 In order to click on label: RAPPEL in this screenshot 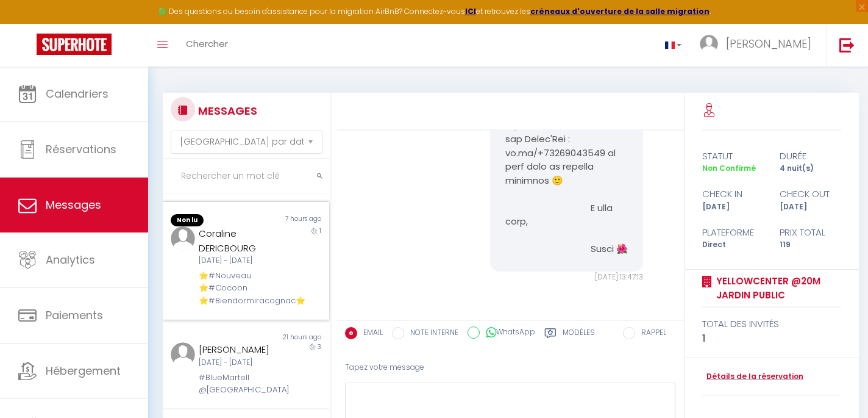, I will do `click(650, 334)`.